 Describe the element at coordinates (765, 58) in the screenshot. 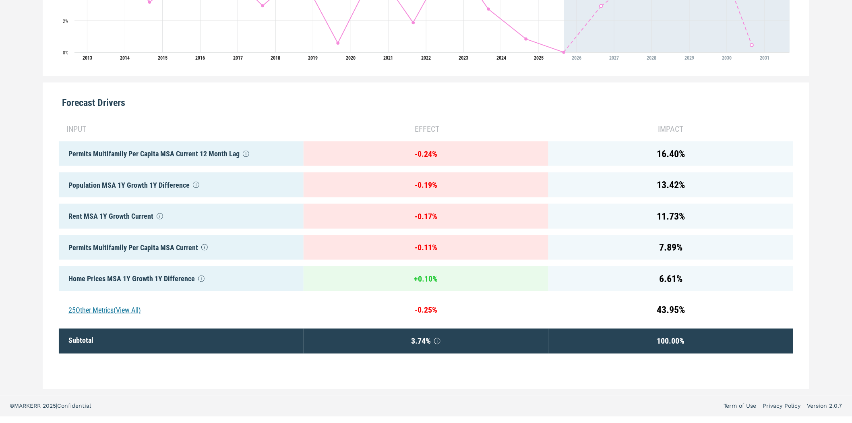

I see `tspan: 2031` at that location.